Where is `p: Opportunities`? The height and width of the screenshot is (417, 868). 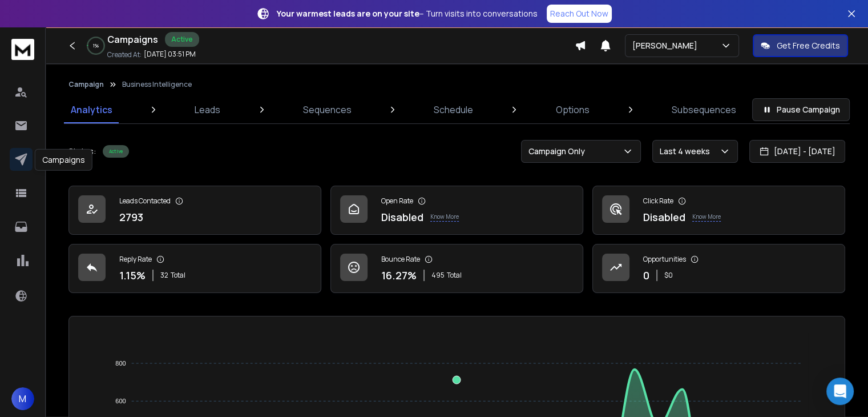 p: Opportunities is located at coordinates (665, 260).